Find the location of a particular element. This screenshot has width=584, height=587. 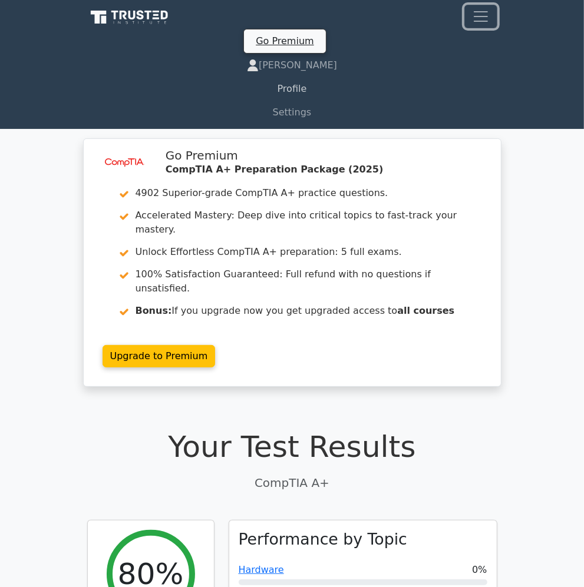

a: Settings is located at coordinates (292, 113).